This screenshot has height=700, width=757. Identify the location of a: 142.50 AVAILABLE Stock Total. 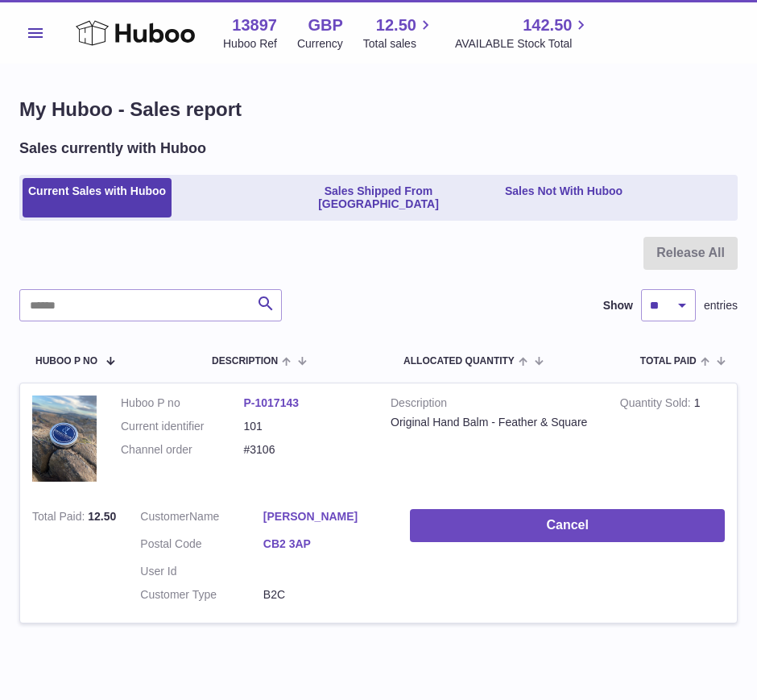
(522, 33).